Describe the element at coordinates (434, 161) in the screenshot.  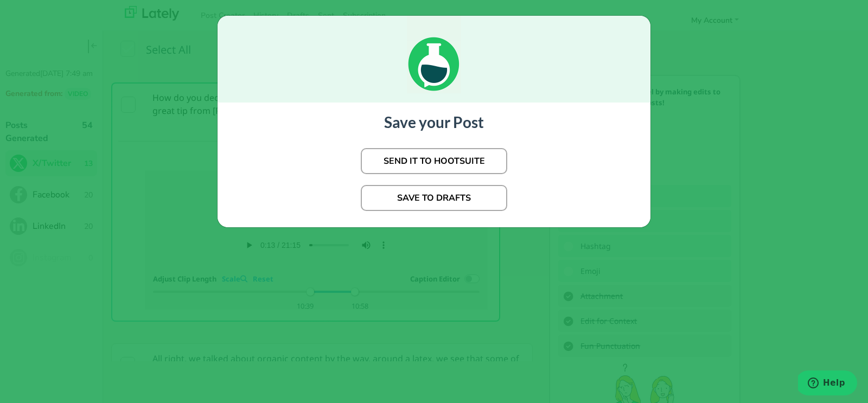
I see `button: SEND IT TO HOOTSUITE` at that location.